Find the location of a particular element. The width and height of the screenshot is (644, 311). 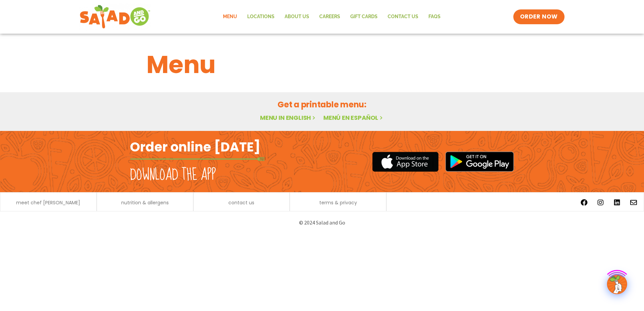

a: contact us is located at coordinates (241, 203).